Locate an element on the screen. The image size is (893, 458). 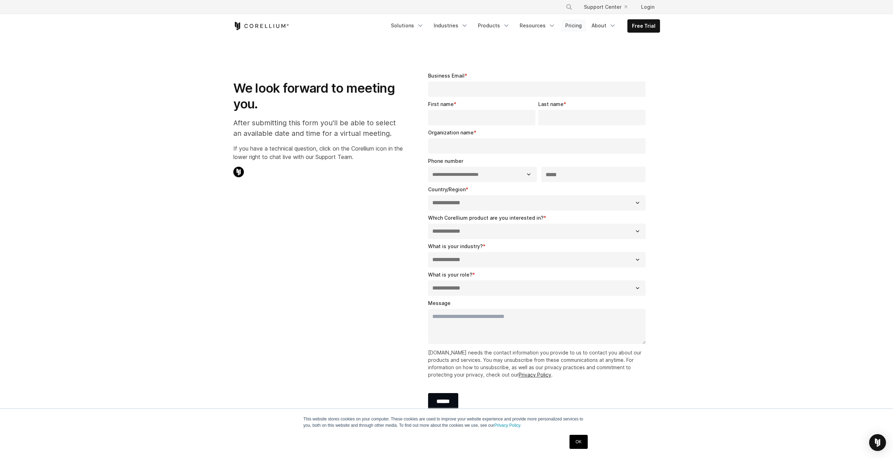
a: Solutions is located at coordinates (407, 26).